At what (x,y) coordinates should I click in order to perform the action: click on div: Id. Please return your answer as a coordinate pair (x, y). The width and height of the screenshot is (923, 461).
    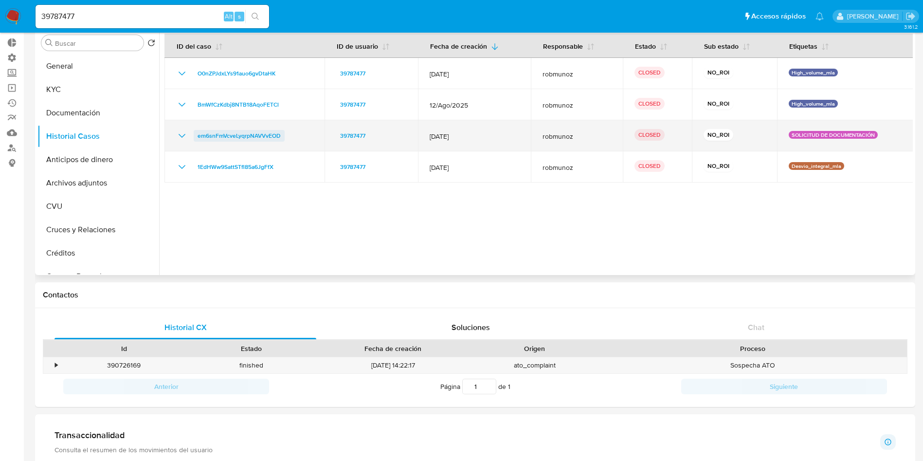
    Looking at the image, I should click on (124, 348).